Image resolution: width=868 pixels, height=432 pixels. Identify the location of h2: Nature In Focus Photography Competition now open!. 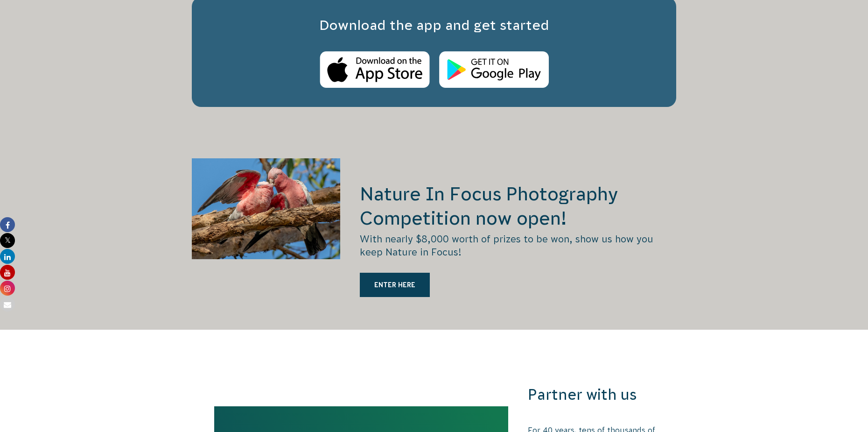
(518, 206).